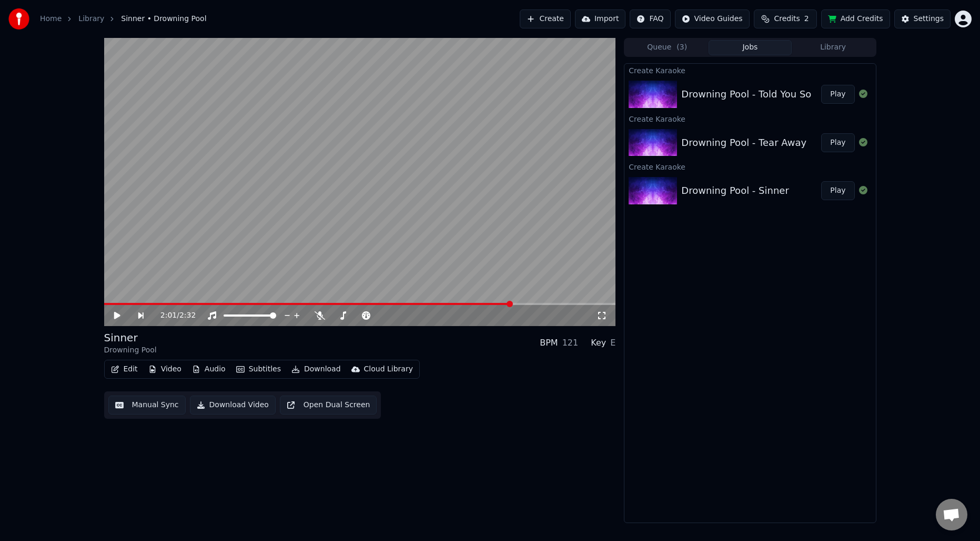 This screenshot has width=980, height=541. What do you see at coordinates (124, 369) in the screenshot?
I see `button: Edit` at bounding box center [124, 369].